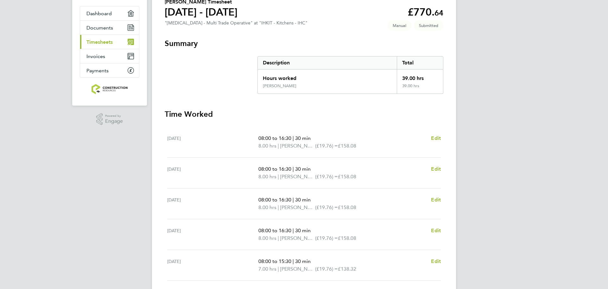  What do you see at coordinates (439, 13) in the screenshot?
I see `span: 64` at bounding box center [439, 13].